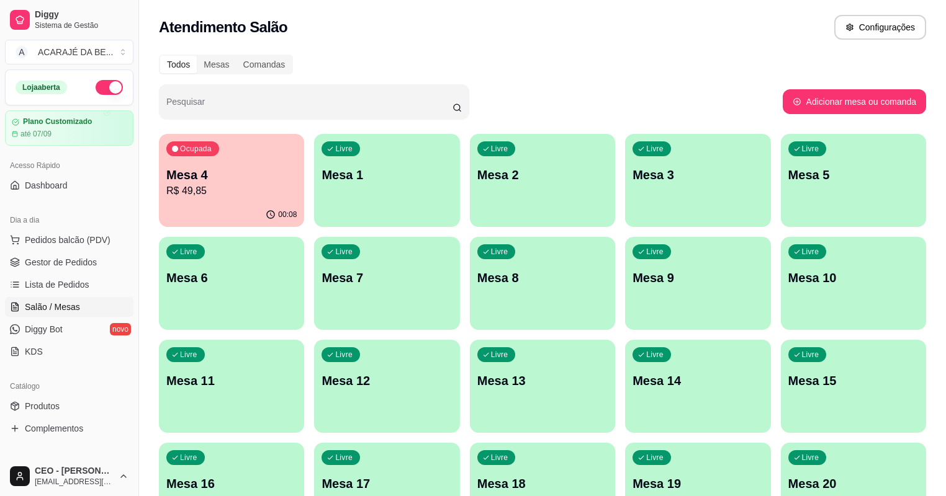 Image resolution: width=946 pixels, height=496 pixels. I want to click on a: DiggySistema de Gestão, so click(69, 20).